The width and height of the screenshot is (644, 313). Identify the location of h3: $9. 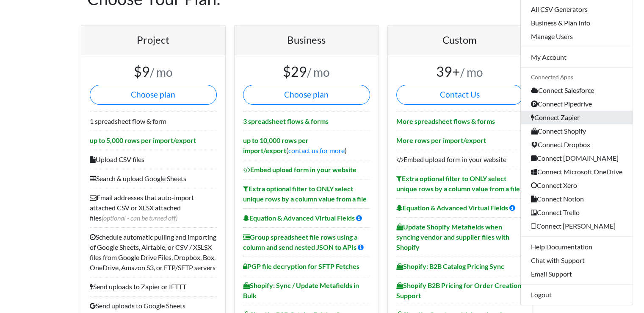
(153, 72).